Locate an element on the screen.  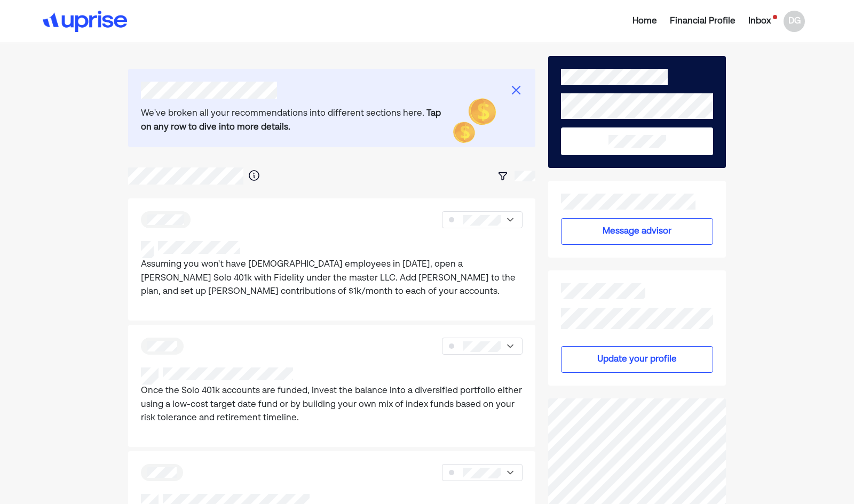
div: Domain Overview is located at coordinates (68, 66).